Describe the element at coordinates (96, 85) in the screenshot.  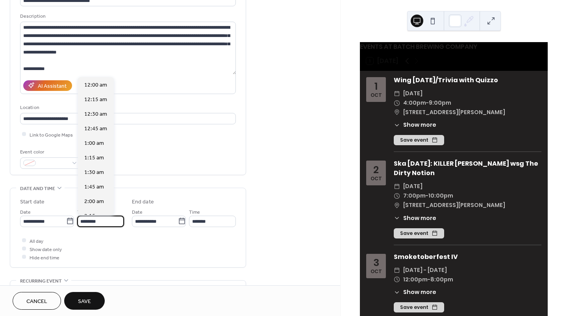
I see `span: 12:00 am` at that location.